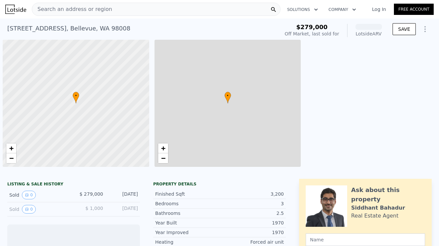 This screenshot has height=246, width=439. I want to click on img: Lotside, so click(16, 9).